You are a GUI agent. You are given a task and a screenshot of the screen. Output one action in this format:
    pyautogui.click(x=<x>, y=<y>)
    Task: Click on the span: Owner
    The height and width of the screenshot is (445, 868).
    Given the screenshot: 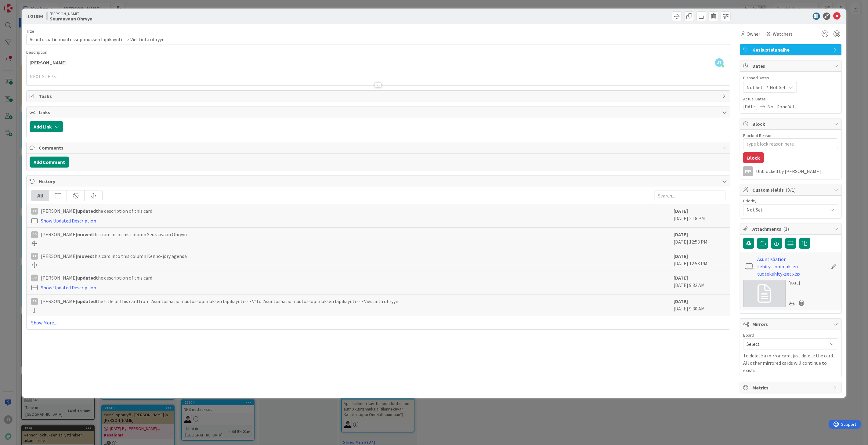 What is the action you would take?
    pyautogui.click(x=753, y=34)
    